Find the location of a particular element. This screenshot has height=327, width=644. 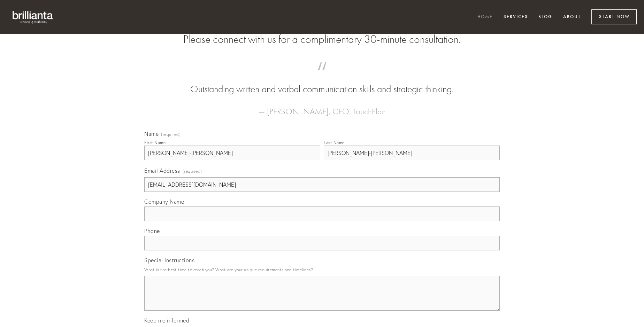

div: First Name is located at coordinates (155, 142).